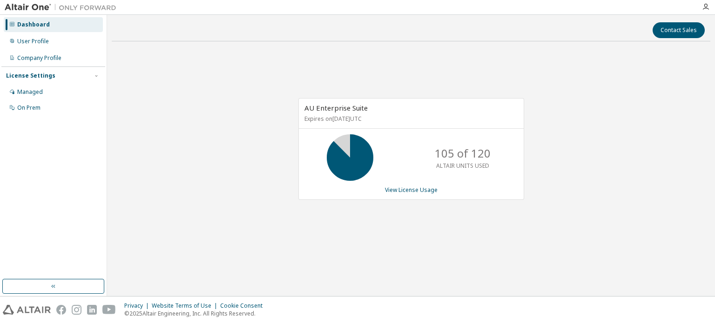  I want to click on img: instagram.svg, so click(76, 310).